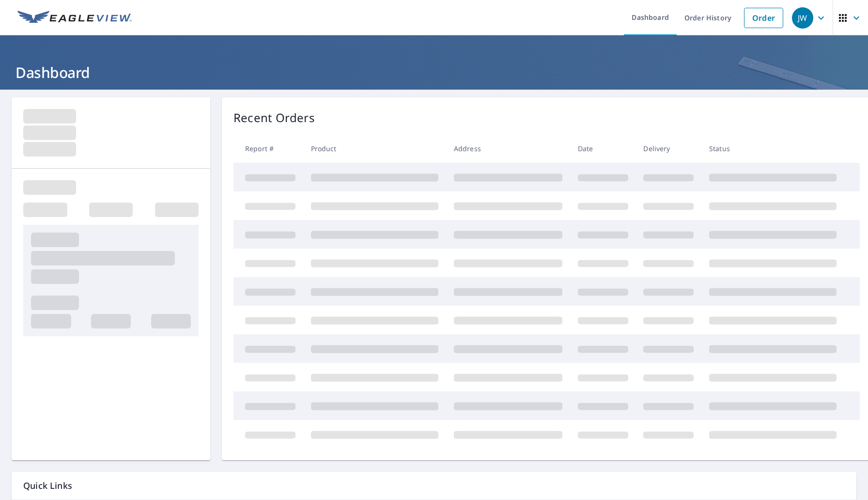 The height and width of the screenshot is (500, 868). I want to click on img: EV Logo, so click(75, 18).